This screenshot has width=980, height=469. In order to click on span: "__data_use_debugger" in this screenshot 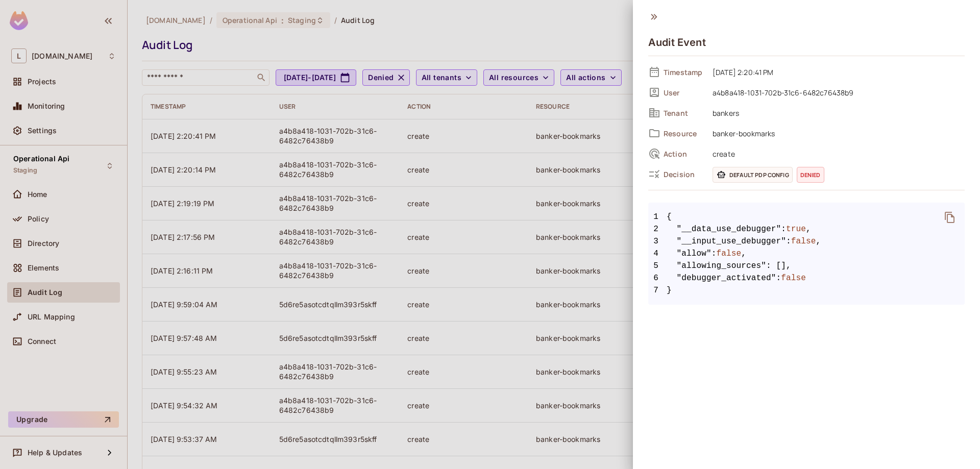, I will do `click(729, 230)`.